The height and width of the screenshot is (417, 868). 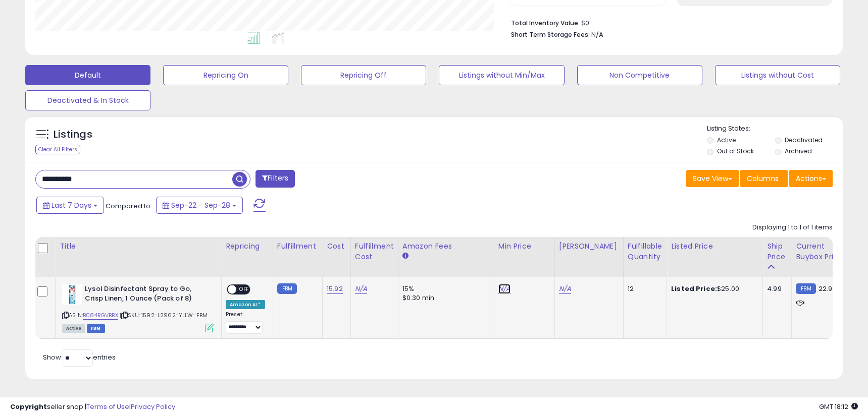 I want to click on div: Repricing, so click(x=247, y=246).